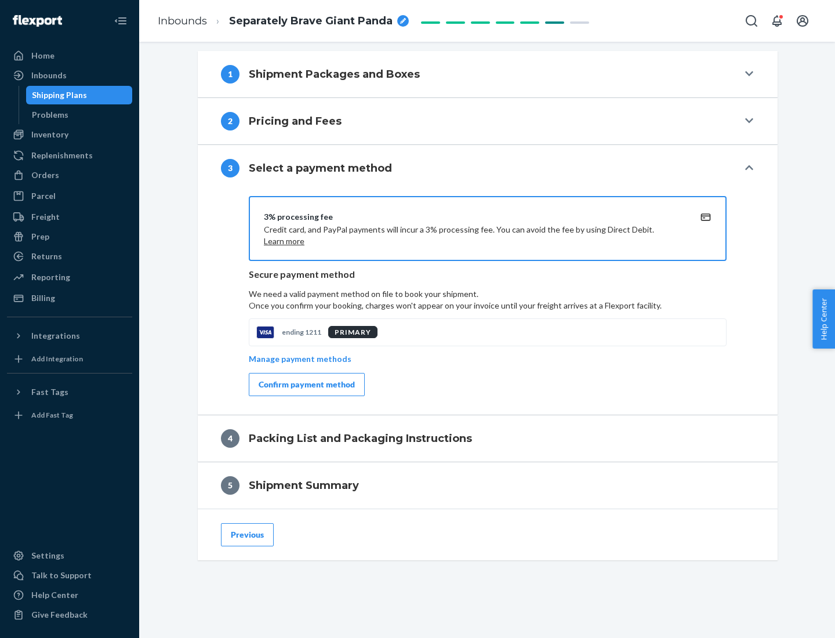  Describe the element at coordinates (70, 595) in the screenshot. I see `a: Help Center` at that location.